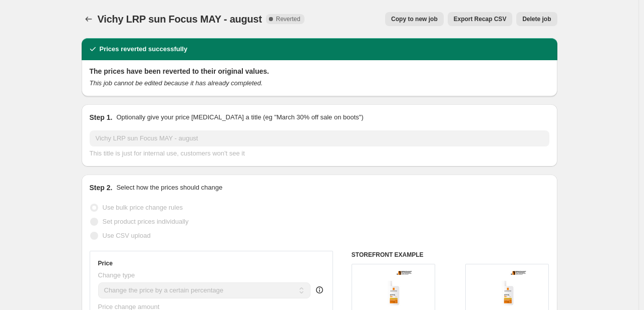 The width and height of the screenshot is (644, 310). Describe the element at coordinates (101, 118) in the screenshot. I see `h2: Step 1.` at that location.